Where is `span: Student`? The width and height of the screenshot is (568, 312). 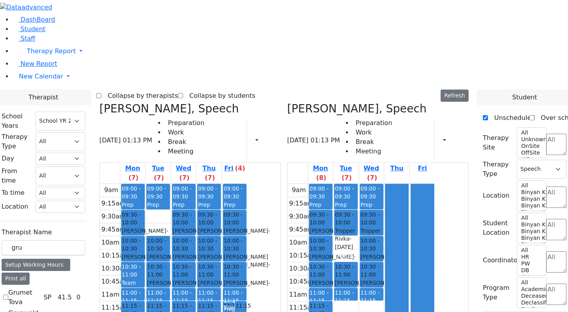
span: Student is located at coordinates (33, 29).